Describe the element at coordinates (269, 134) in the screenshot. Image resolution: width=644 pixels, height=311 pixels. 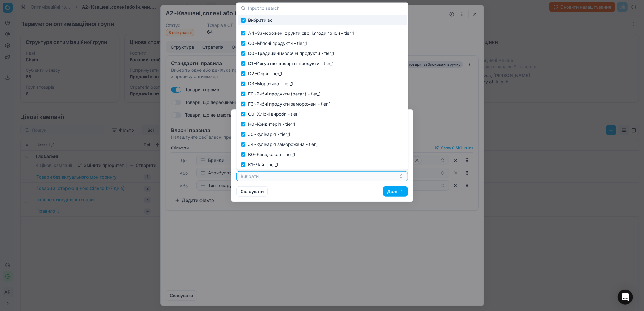
I see `span: J0~Кулінарія - tier_1` at that location.